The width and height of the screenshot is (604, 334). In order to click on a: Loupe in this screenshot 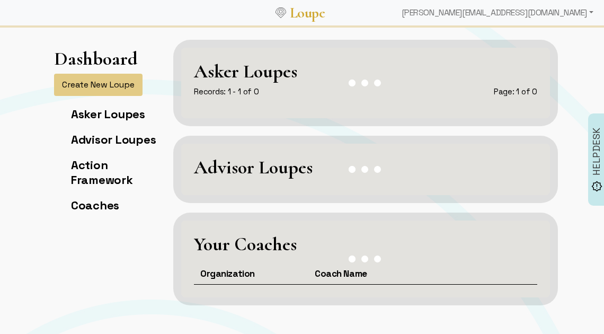, I will do `click(307, 13)`.